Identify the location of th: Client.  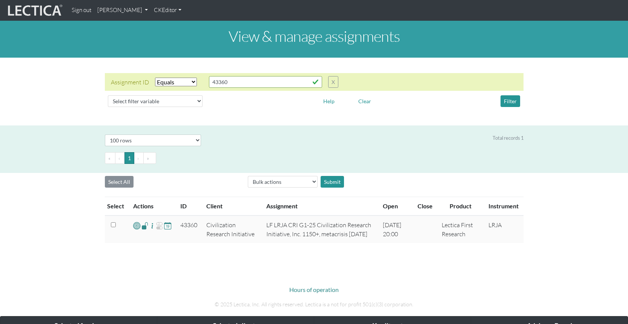
(232, 207).